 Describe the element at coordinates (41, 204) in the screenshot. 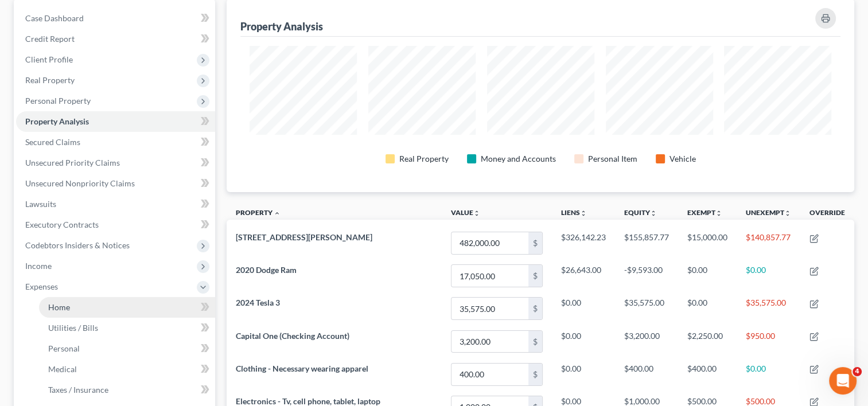

I see `span: Lawsuits` at that location.